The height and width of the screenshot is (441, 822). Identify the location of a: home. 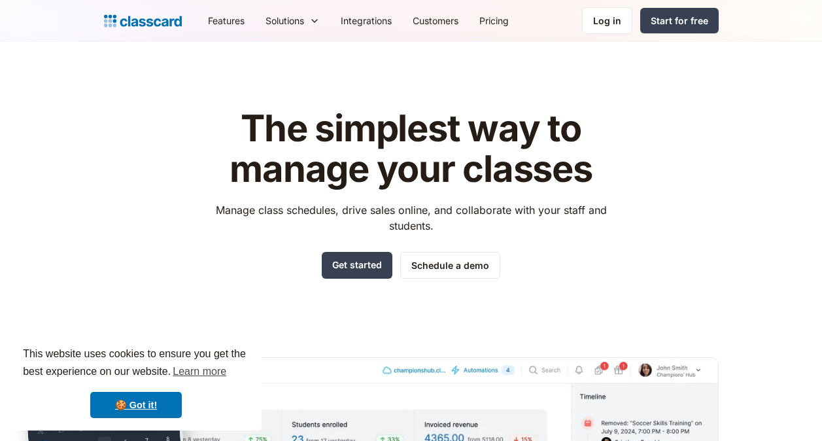
(143, 21).